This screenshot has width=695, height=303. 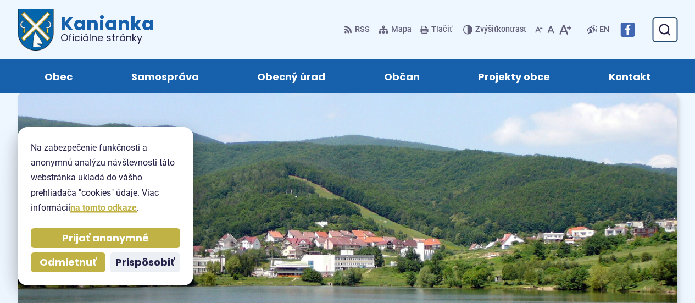 What do you see at coordinates (104, 29) in the screenshot?
I see `h1: Kanianka` at bounding box center [104, 29].